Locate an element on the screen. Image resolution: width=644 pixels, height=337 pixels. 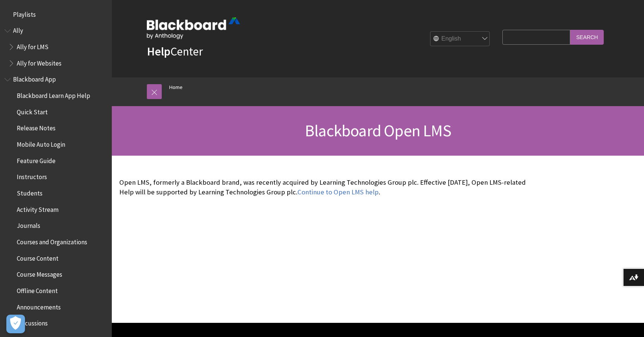
span: Quick Start is located at coordinates (32, 110).